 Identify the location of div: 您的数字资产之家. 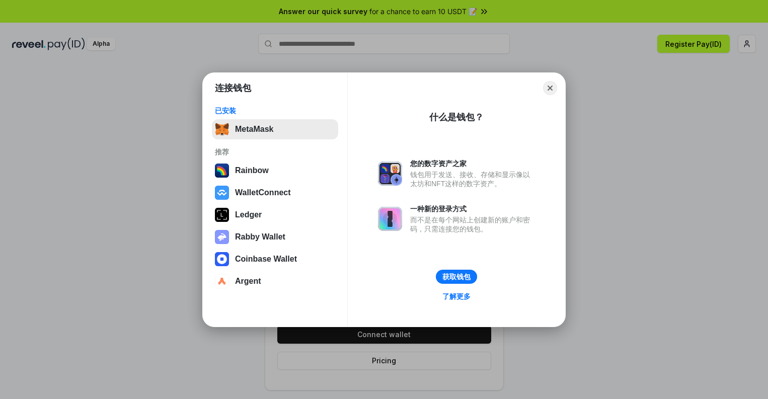
(473, 164).